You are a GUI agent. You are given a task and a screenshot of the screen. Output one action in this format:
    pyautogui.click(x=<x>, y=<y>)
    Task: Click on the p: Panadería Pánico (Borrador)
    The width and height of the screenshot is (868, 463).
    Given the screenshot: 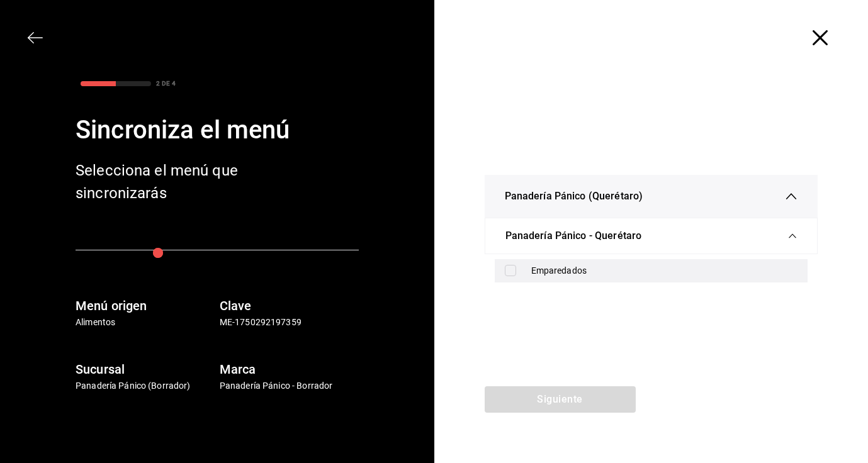 What is the action you would take?
    pyautogui.click(x=145, y=386)
    